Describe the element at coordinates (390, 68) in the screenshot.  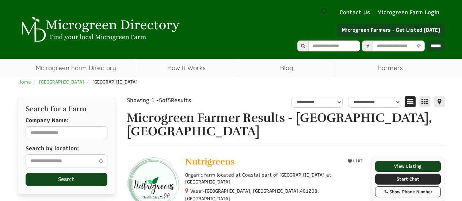
I see `span: Farmers` at that location.